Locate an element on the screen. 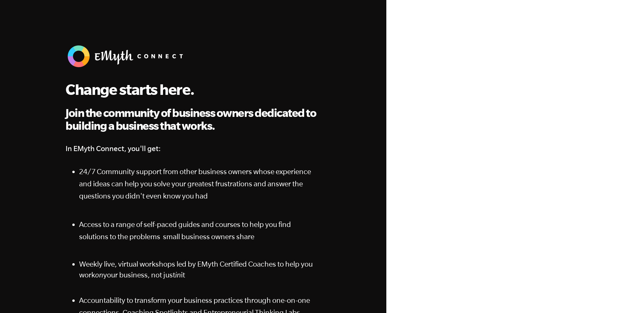 The image size is (644, 313). div: Chat Widget is located at coordinates (627, 297).